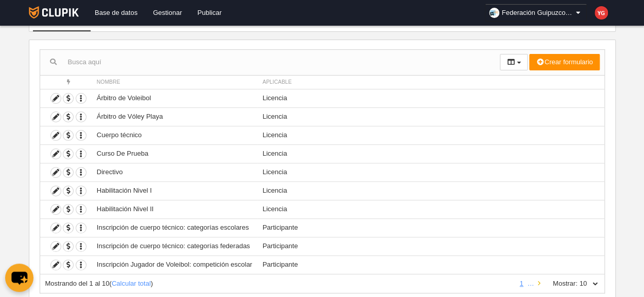  Describe the element at coordinates (175, 228) in the screenshot. I see `td: Inscripción de cuerpo técnico: categorías escolares` at that location.